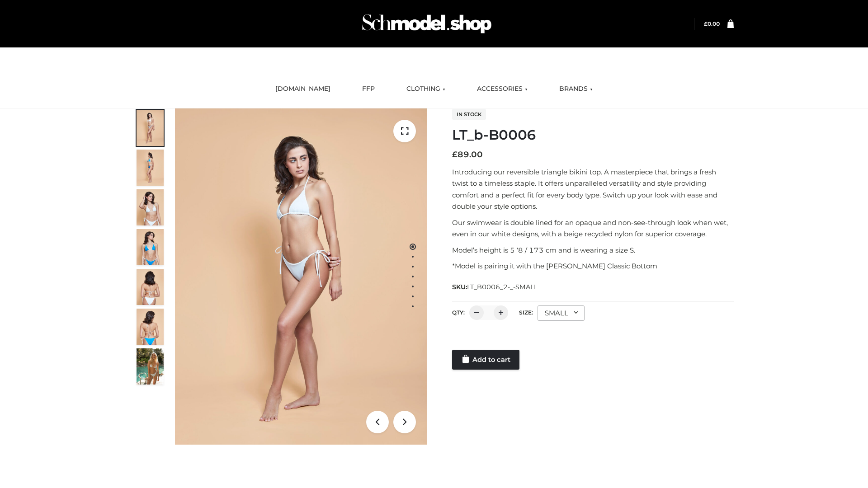  What do you see at coordinates (469, 114) in the screenshot?
I see `span: In stock` at bounding box center [469, 114].